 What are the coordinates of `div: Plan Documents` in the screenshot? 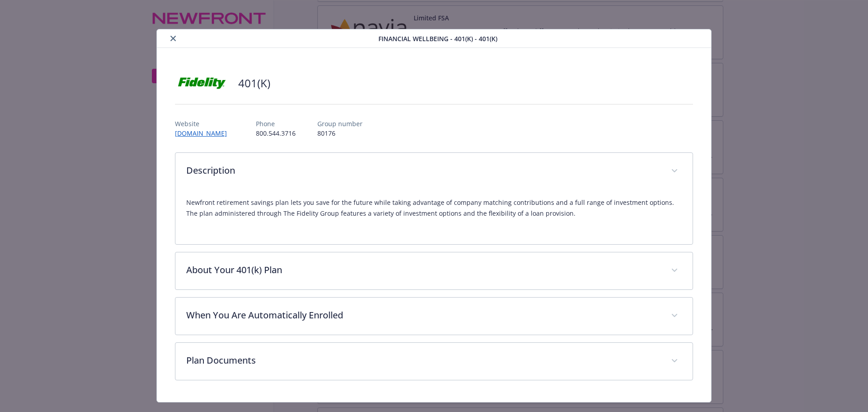 It's located at (434, 361).